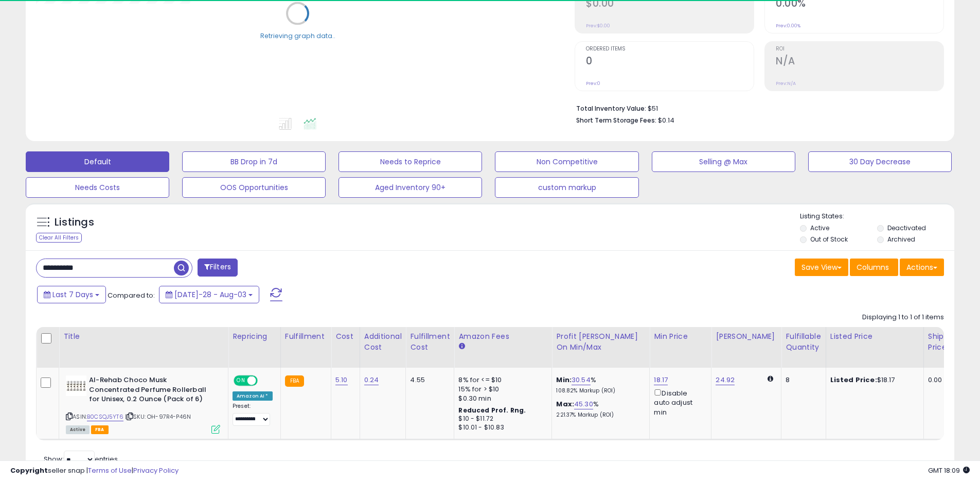 This screenshot has width=980, height=481. What do you see at coordinates (254, 161) in the screenshot?
I see `button: BB Drop in 7d` at bounding box center [254, 161].